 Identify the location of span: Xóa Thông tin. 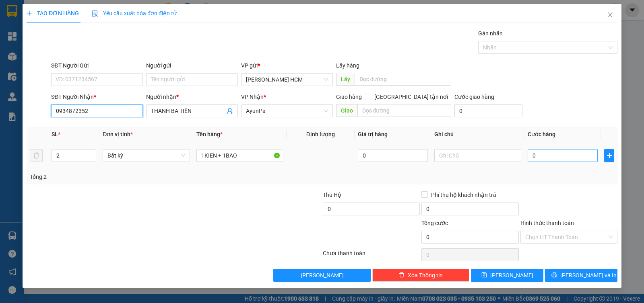
(426, 276).